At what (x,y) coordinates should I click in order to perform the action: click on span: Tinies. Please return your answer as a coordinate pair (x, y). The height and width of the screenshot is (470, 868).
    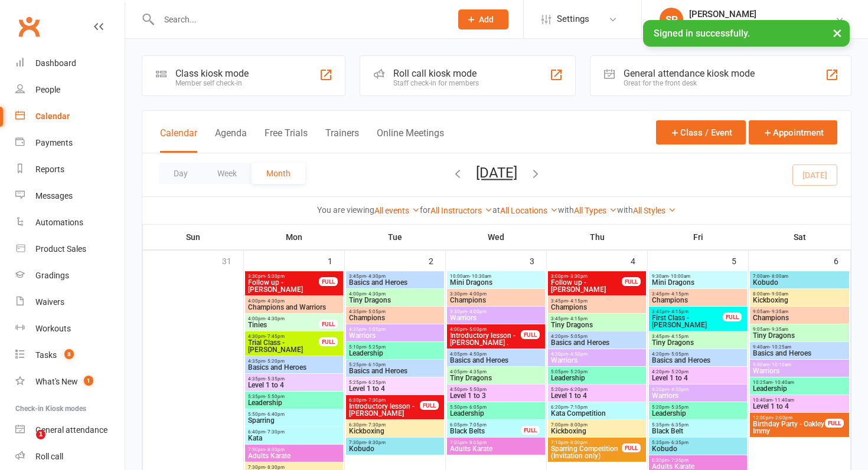
    Looking at the image, I should click on (283, 325).